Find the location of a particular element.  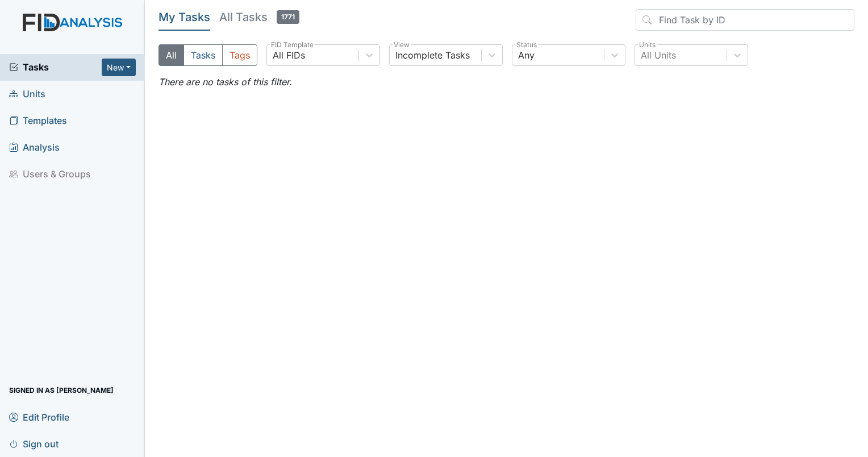

button: Tags is located at coordinates (240, 55).